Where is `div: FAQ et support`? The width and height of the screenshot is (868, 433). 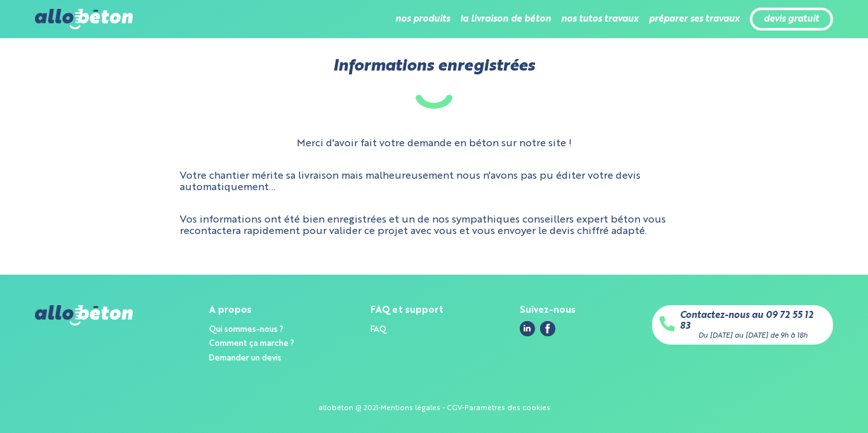 div: FAQ et support is located at coordinates (407, 310).